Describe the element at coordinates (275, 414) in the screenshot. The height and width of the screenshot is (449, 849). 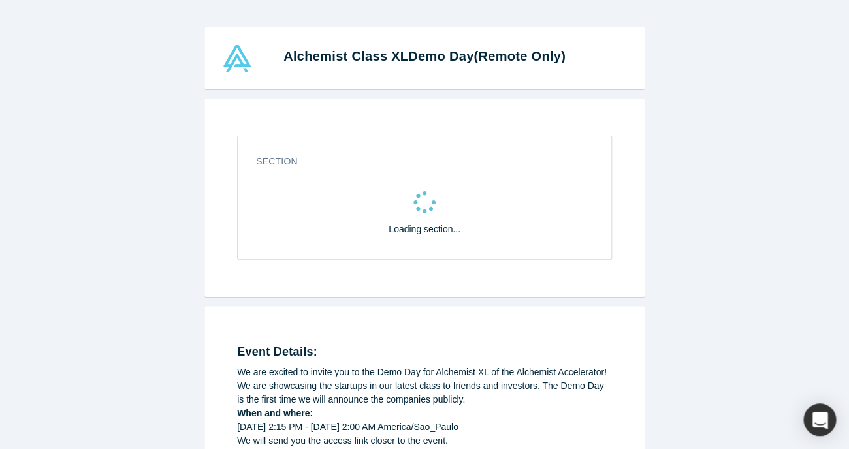
I see `strong: When and where:` at that location.